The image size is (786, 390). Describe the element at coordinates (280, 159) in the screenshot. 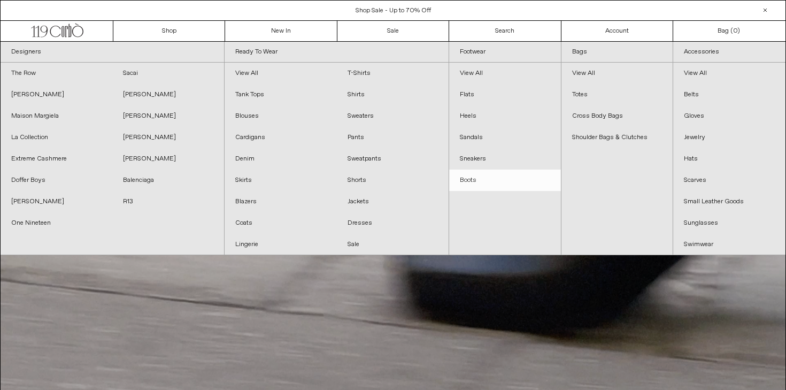

I see `a: Denim` at that location.